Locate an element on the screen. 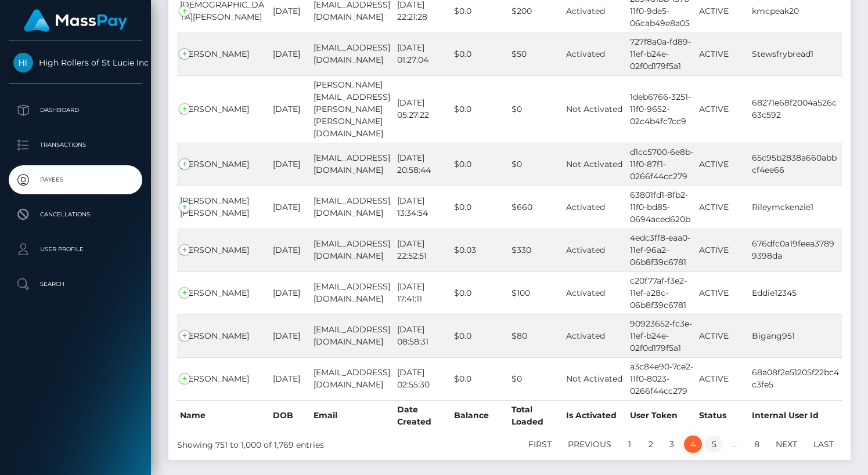  a: Dashboard is located at coordinates (75, 110).